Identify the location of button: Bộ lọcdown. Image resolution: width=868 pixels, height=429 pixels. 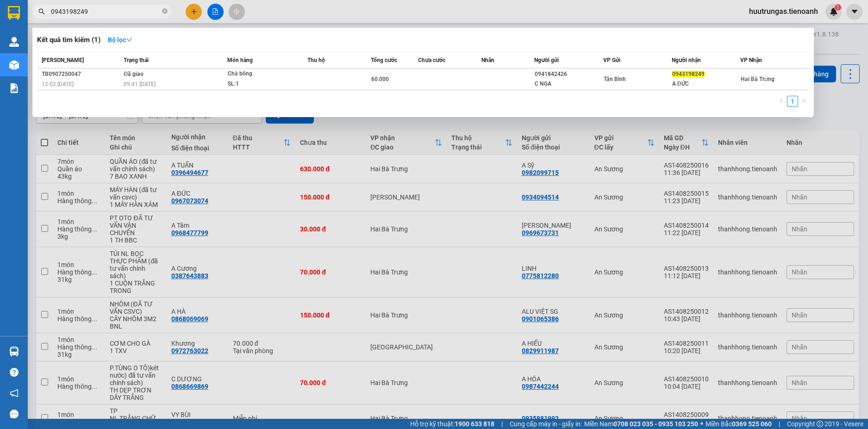
(120, 40).